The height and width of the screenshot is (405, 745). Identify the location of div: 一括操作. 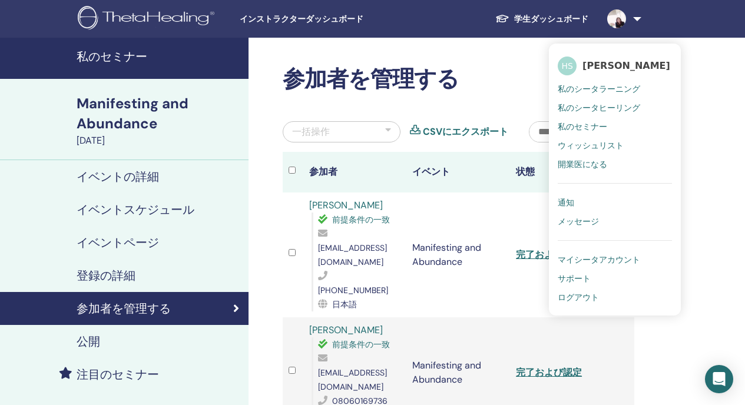
(311, 132).